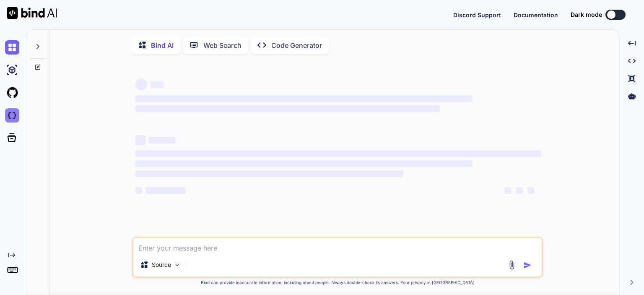 Image resolution: width=644 pixels, height=295 pixels. I want to click on img: attachment, so click(512, 265).